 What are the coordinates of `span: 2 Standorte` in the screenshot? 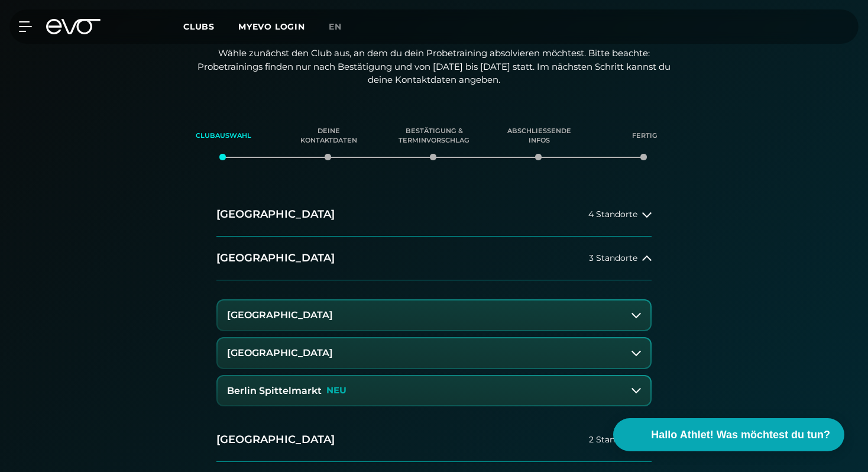 It's located at (613, 440).